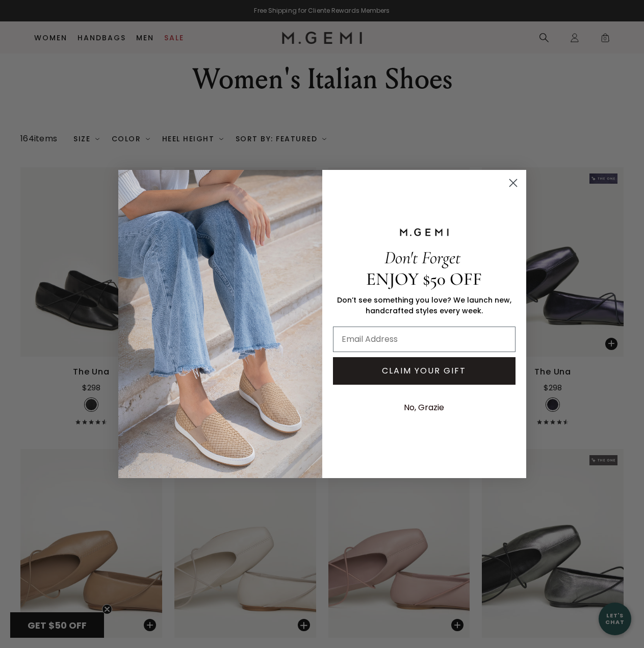 The width and height of the screenshot is (644, 648). Describe the element at coordinates (424, 279) in the screenshot. I see `span: ENJOY $50 OFF` at that location.